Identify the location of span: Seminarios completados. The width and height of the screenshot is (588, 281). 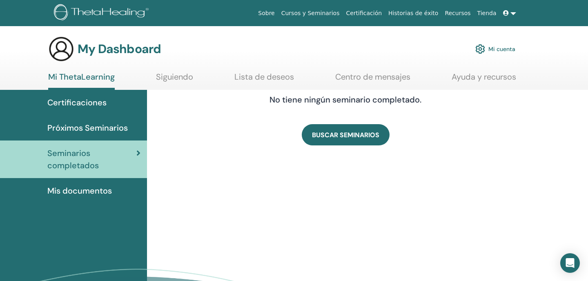
(92, 159).